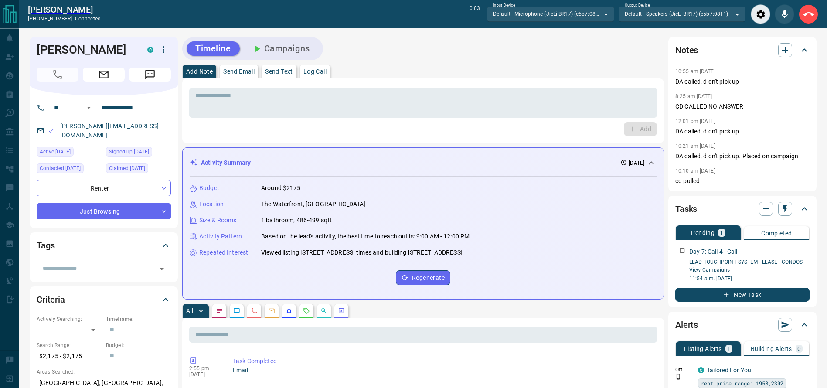  I want to click on label: Input Device, so click(504, 5).